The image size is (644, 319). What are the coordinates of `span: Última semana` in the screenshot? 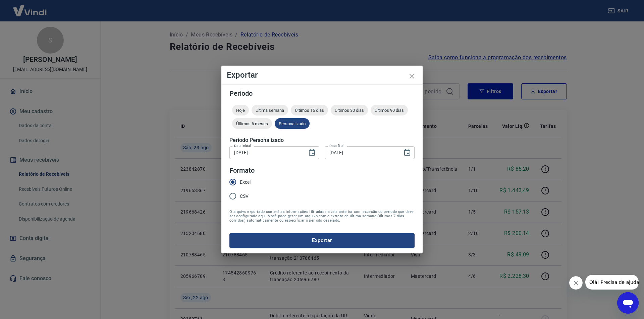 It's located at (270, 110).